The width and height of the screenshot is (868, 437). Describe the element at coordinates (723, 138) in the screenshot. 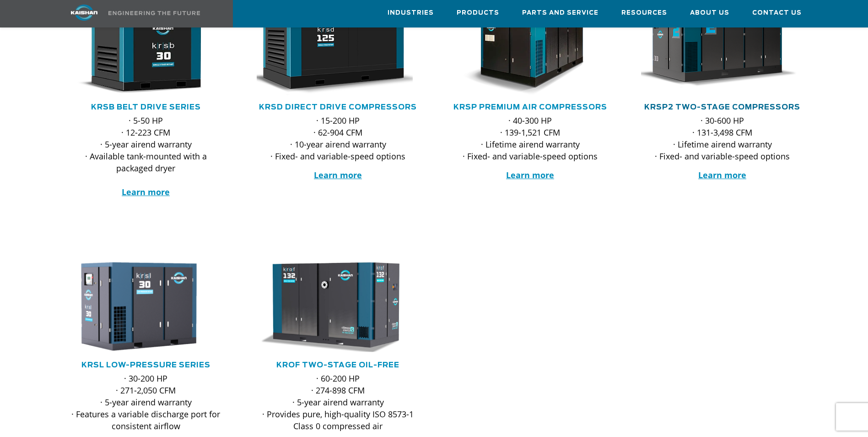

I see `p: · 30-600 HP · 131-3,498 CFM · Lifetime airend warranty · Fixed- and variable-speed options` at that location.